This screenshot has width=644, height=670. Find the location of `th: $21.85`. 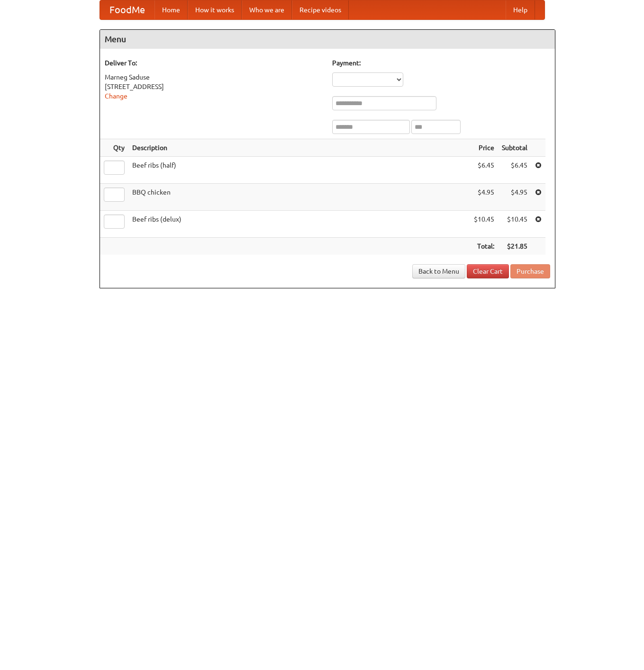

th: $21.85 is located at coordinates (515, 246).